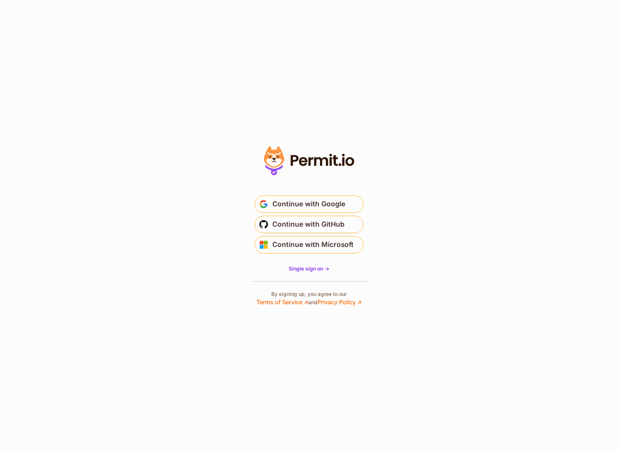  What do you see at coordinates (339, 302) in the screenshot?
I see `a: Privacy Policy ↗` at bounding box center [339, 302].